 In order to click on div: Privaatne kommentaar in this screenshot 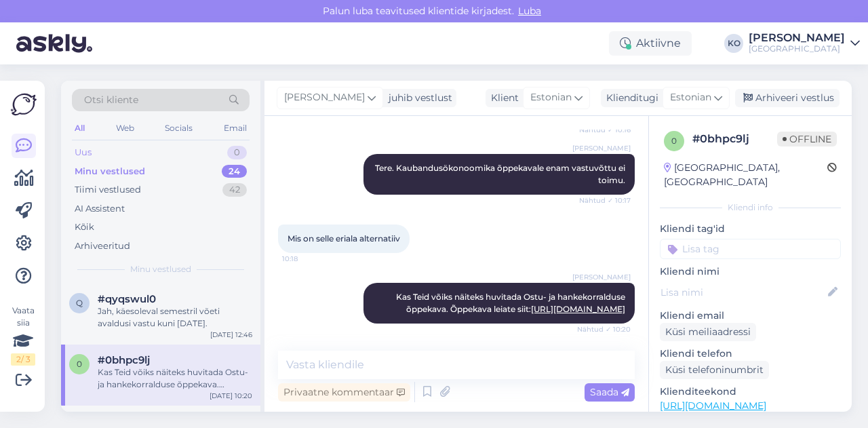, I will do `click(344, 392)`.